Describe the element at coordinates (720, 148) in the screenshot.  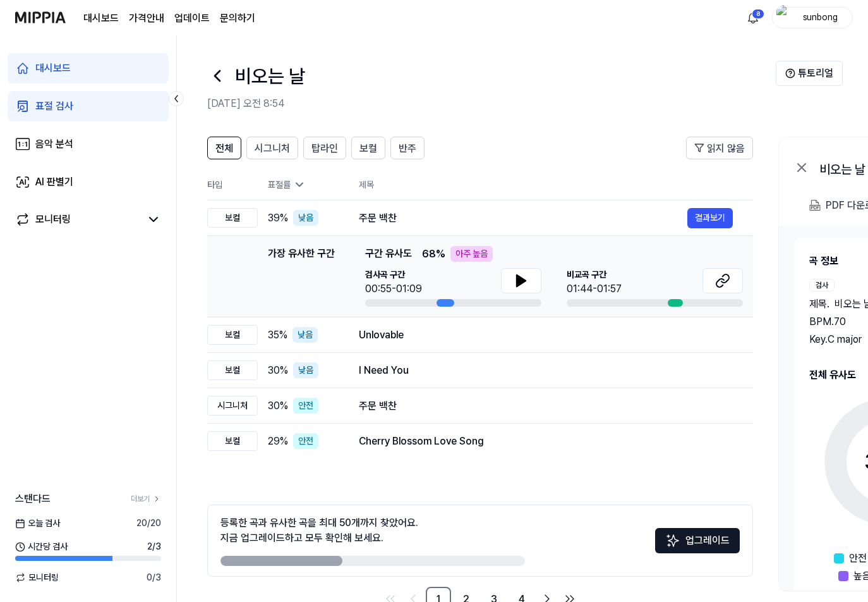
I see `button: 읽지 않음` at that location.